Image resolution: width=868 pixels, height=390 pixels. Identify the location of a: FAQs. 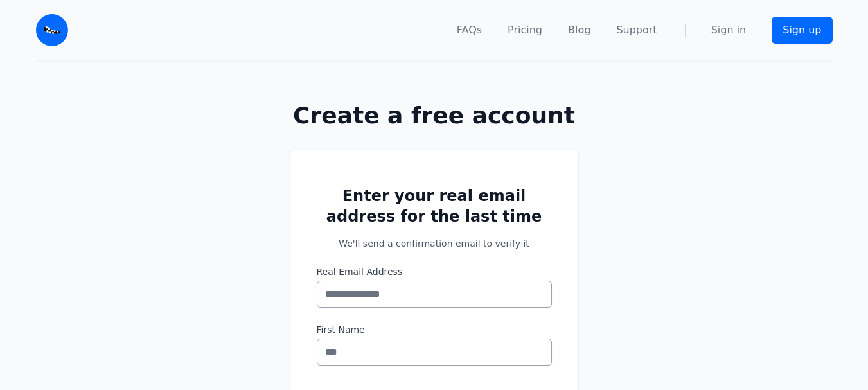
(469, 30).